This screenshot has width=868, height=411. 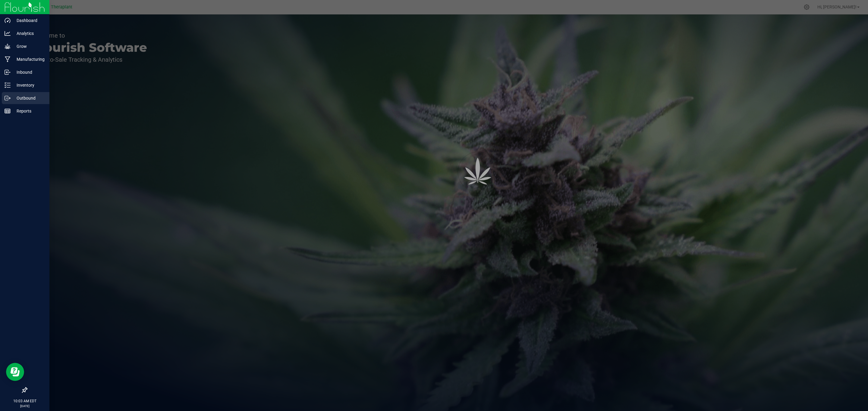 I want to click on p: Analytics, so click(x=28, y=33).